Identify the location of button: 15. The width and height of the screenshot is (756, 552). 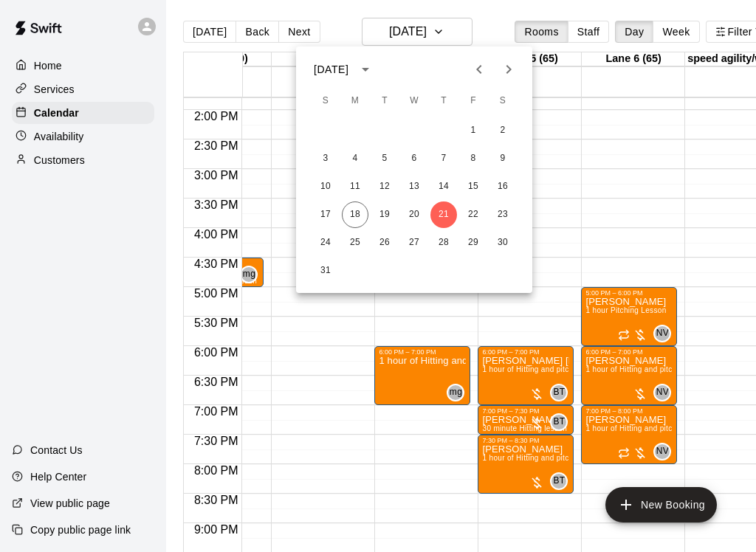
(473, 187).